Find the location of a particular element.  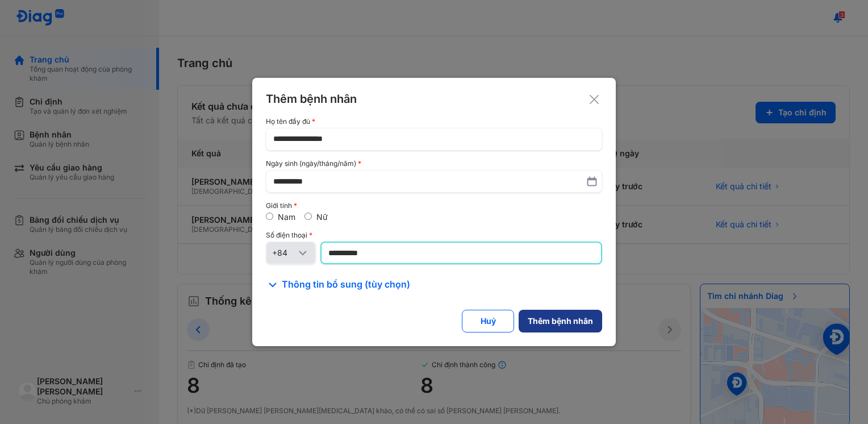

label: Nữ is located at coordinates (322, 216).